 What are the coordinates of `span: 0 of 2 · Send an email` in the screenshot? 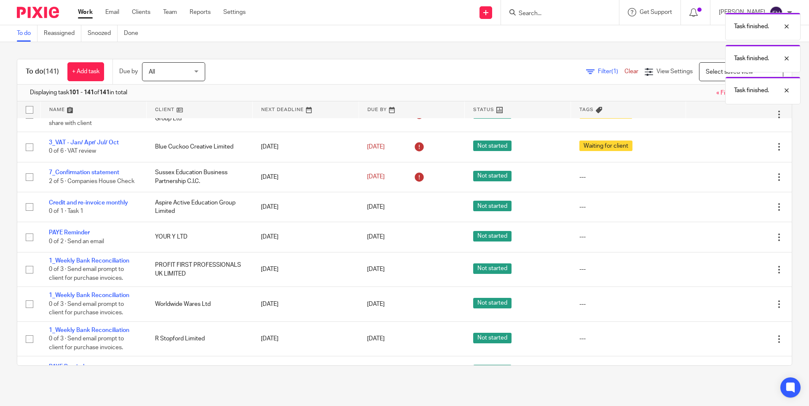 It's located at (76, 242).